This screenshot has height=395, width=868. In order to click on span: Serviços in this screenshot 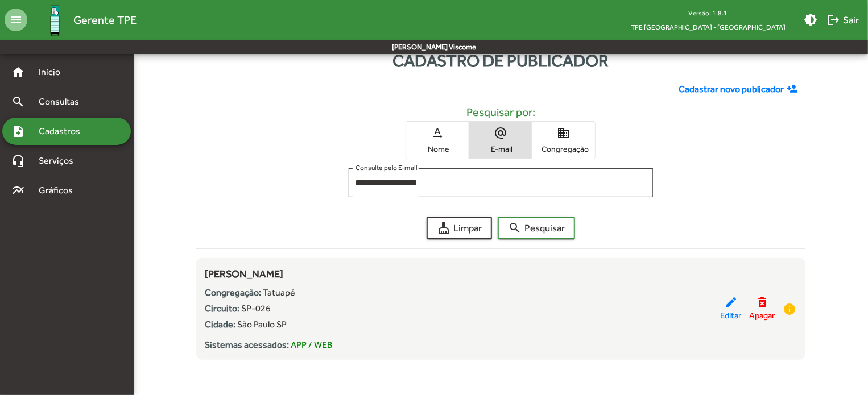, I will do `click(61, 161)`.